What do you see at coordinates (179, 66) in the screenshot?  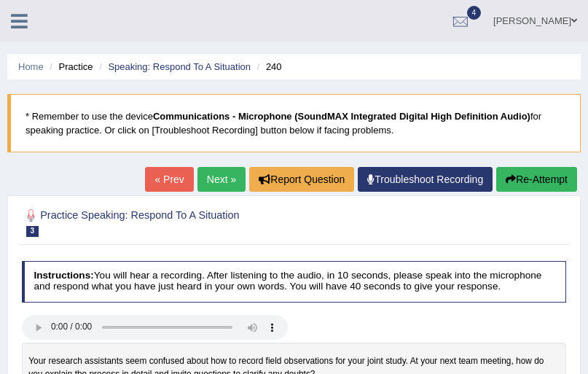 I see `a: Speaking: Respond To A Situation` at bounding box center [179, 66].